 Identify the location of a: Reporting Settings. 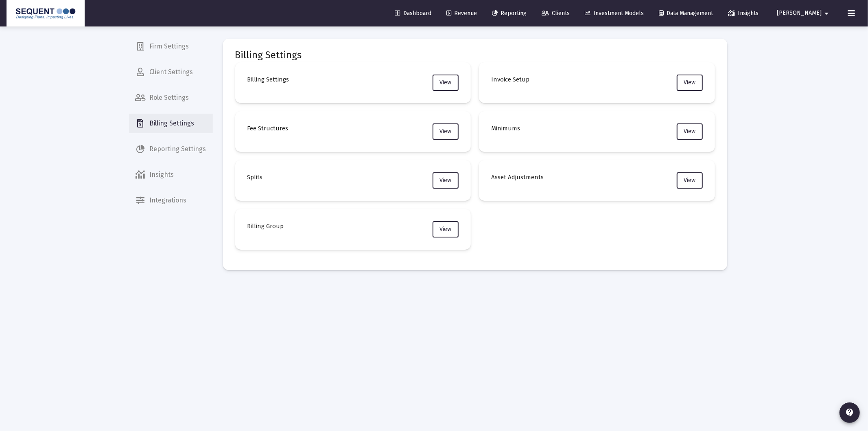
(171, 149).